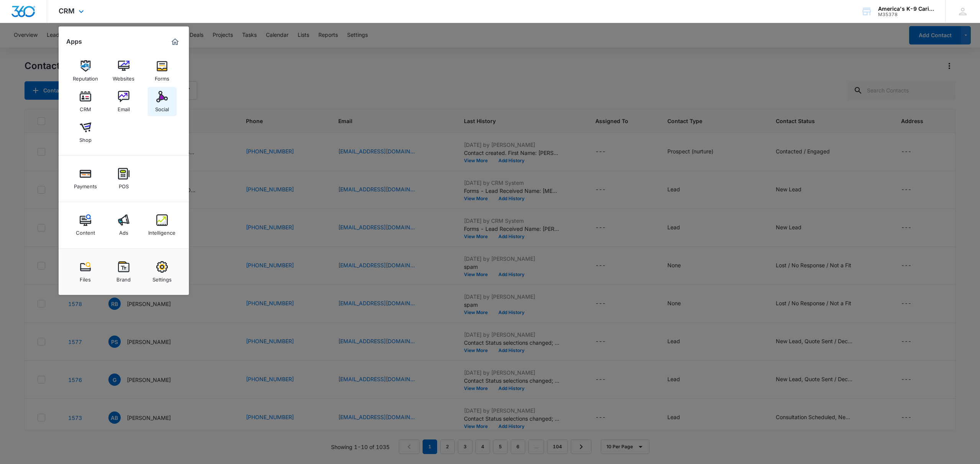  I want to click on a: Shop, so click(85, 132).